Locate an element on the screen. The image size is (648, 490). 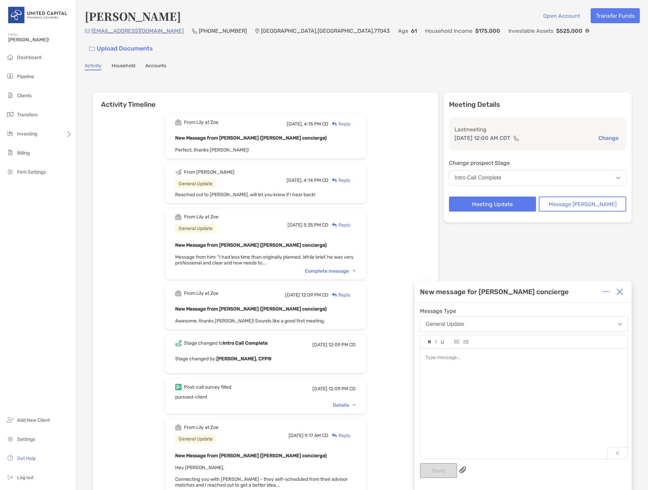
p: 61 is located at coordinates (414, 31).